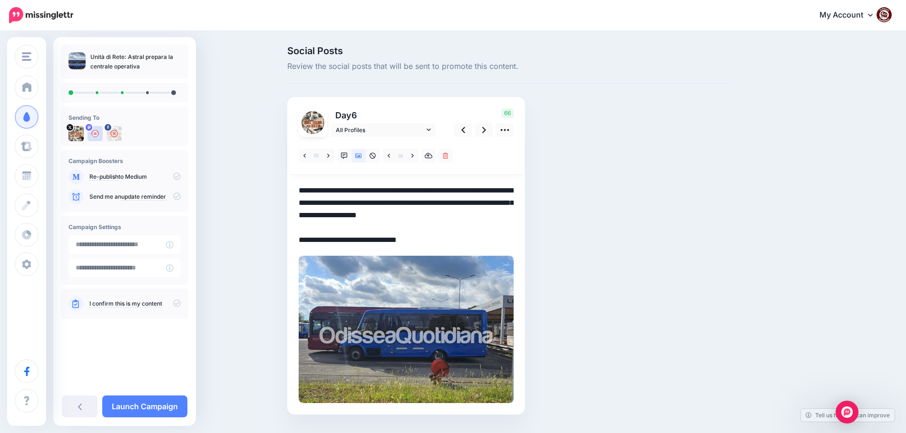  What do you see at coordinates (126, 304) in the screenshot?
I see `a: I confirm this is my content` at bounding box center [126, 304].